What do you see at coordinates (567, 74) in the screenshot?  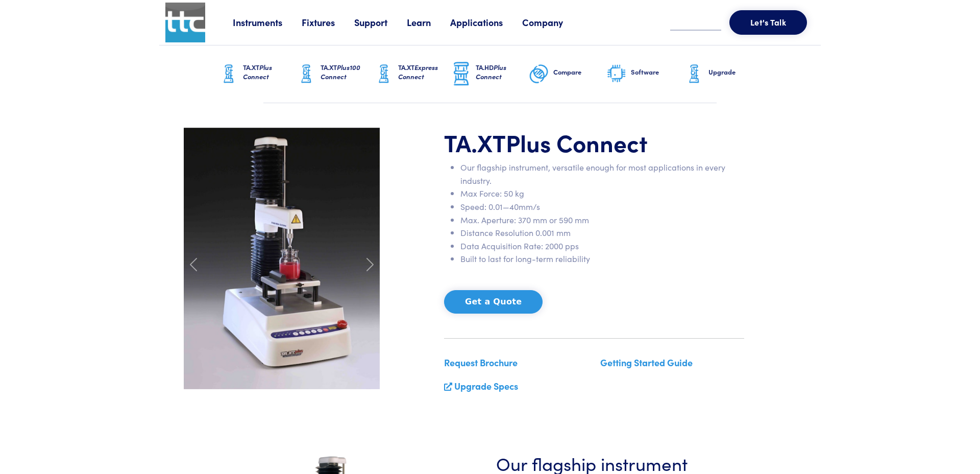 I see `a: Compare` at bounding box center [567, 74].